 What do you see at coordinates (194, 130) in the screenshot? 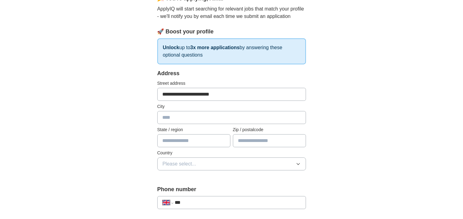
I see `label: State / region` at bounding box center [194, 130].